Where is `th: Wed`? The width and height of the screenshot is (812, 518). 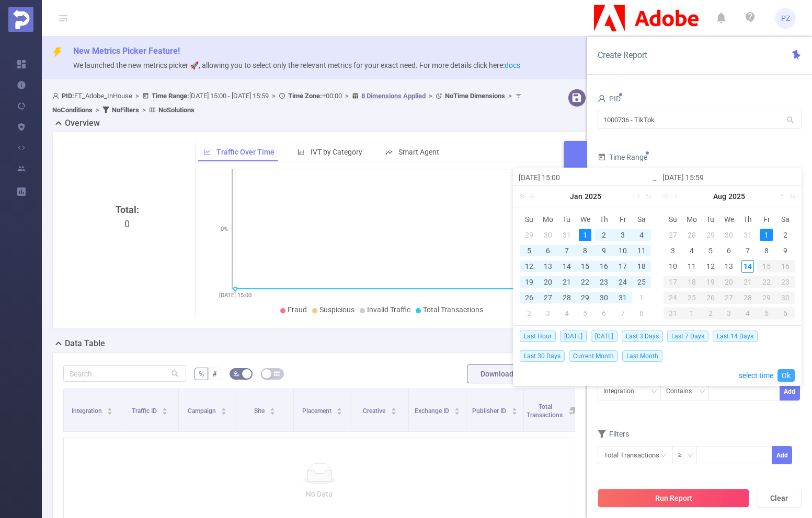
th: Wed is located at coordinates (585, 220).